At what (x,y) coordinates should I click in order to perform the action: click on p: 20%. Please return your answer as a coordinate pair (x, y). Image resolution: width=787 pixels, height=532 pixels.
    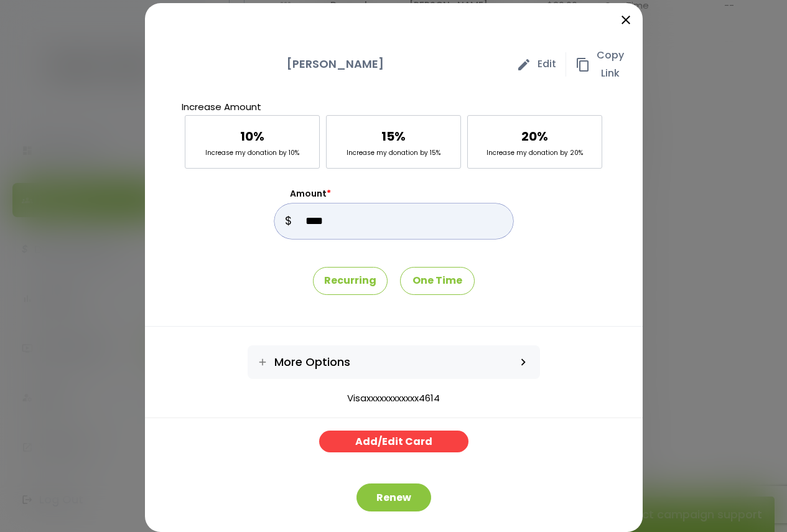
    Looking at the image, I should click on (535, 136).